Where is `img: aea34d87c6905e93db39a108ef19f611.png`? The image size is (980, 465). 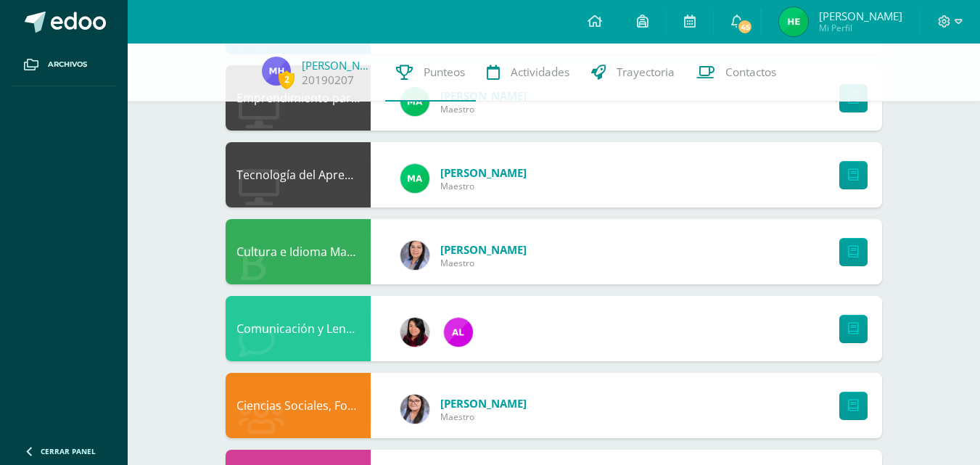 img: aea34d87c6905e93db39a108ef19f611.png is located at coordinates (794, 22).